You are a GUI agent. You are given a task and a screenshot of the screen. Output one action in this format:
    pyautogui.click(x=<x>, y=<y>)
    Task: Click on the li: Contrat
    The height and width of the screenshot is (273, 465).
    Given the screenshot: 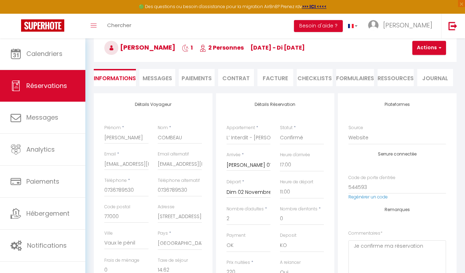 What is the action you would take?
    pyautogui.click(x=236, y=77)
    